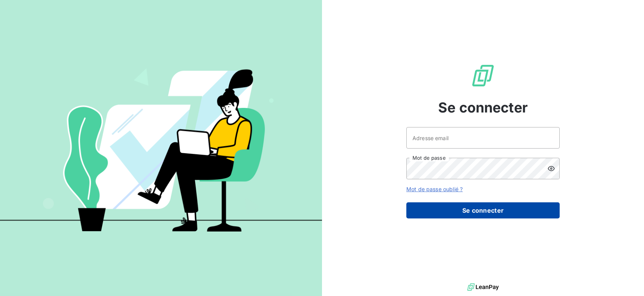 This screenshot has height=296, width=644. Describe the element at coordinates (483, 138) in the screenshot. I see `input: placeholder` at that location.